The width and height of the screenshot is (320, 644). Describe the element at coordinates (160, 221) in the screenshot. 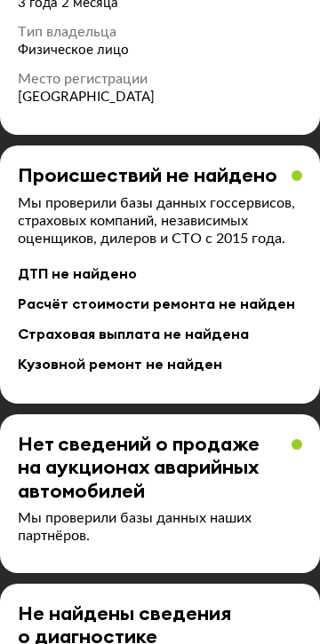

I see `p: Мы проверили базы данных госсервисов, страховых компаний, независимых оценщиков, дилеров и СТО с ...` at that location.